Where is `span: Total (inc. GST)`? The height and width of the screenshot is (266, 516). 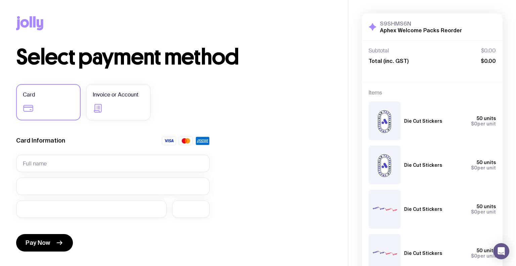
span: Total (inc. GST) is located at coordinates (388, 61).